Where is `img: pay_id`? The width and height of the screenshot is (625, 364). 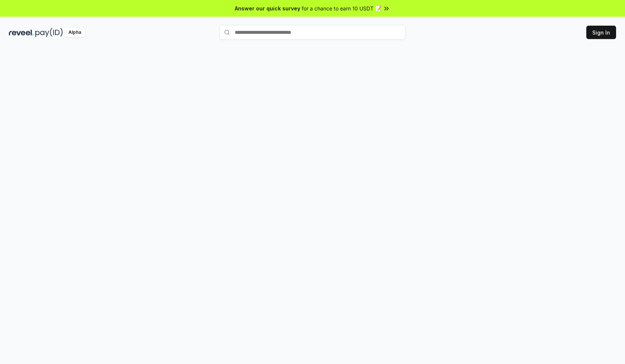 img: pay_id is located at coordinates (49, 32).